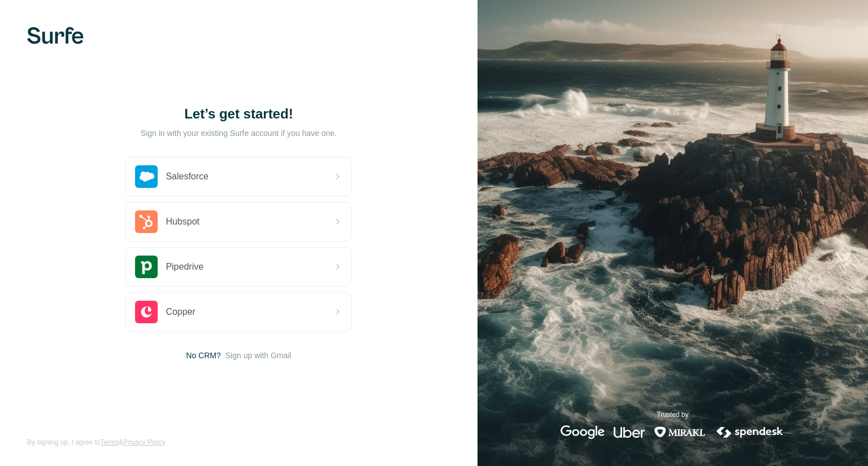 The height and width of the screenshot is (466, 868). I want to click on span: By signing up, I agree to &, so click(96, 443).